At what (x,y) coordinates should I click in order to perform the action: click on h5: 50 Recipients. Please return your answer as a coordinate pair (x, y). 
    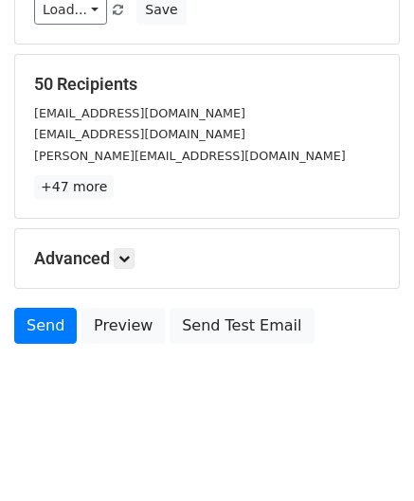
    Looking at the image, I should click on (207, 84).